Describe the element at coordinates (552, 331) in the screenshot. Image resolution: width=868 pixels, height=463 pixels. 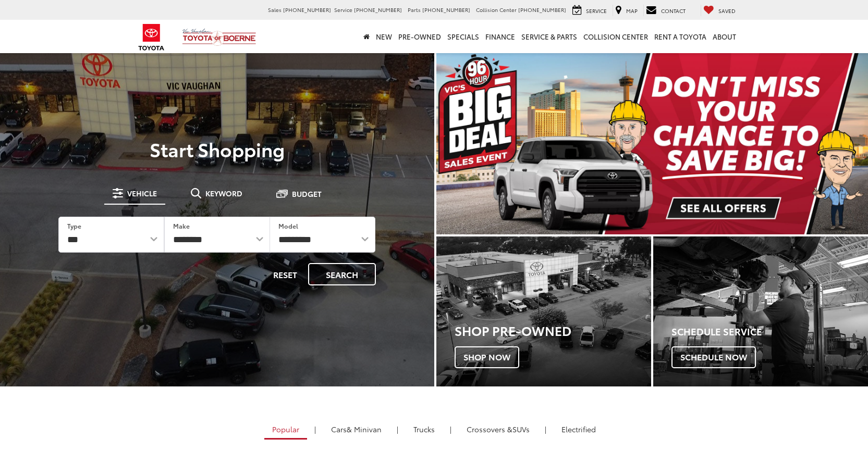
I see `h3: Shop Pre-Owned` at that location.